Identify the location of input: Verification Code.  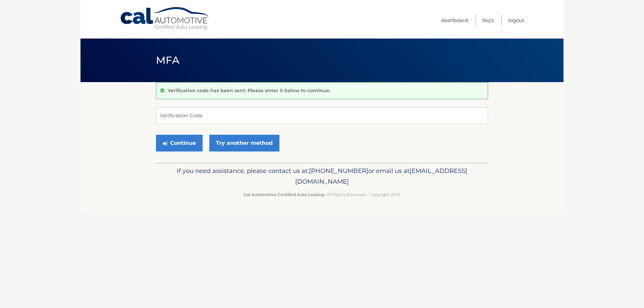
(322, 116).